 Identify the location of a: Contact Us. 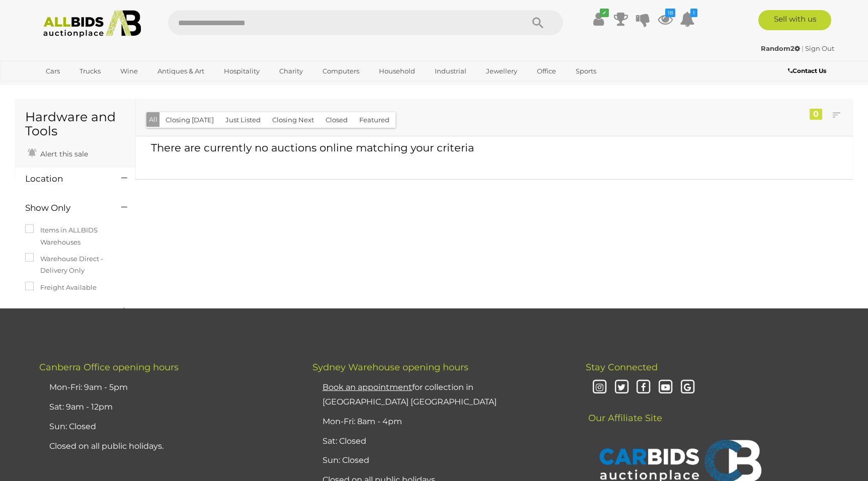
(808, 71).